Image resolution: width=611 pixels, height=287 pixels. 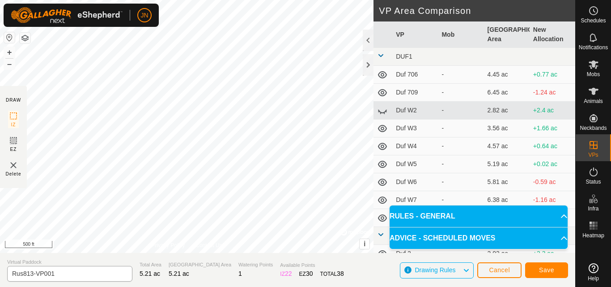 What do you see at coordinates (547, 270) in the screenshot?
I see `button: Save` at bounding box center [547, 270].